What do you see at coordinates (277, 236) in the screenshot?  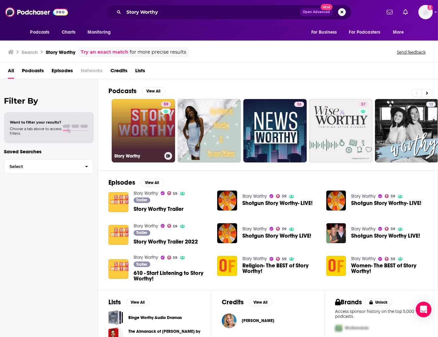 I see `span: Shotgun Story Worthy LIVE!` at bounding box center [277, 236].